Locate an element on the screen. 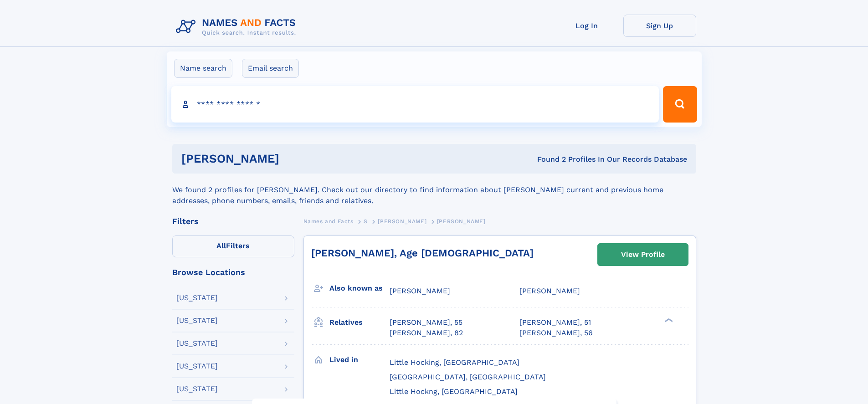 Image resolution: width=868 pixels, height=404 pixels. a: S is located at coordinates (366, 221).